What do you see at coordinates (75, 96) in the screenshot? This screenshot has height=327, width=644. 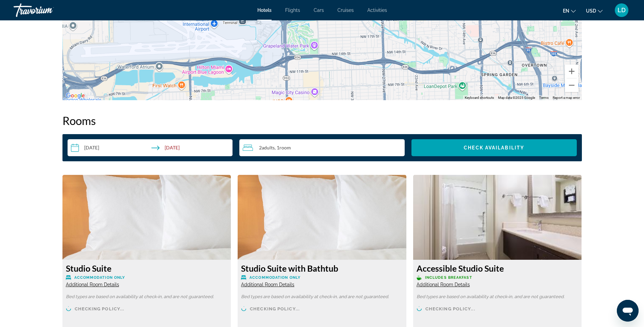 I see `a: Open this area in Google Maps (opens a new window)` at bounding box center [75, 96].